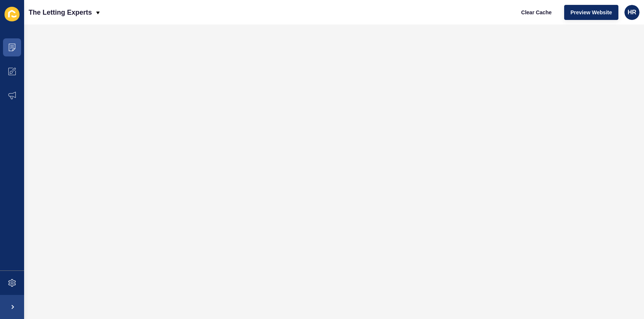  What do you see at coordinates (631, 13) in the screenshot?
I see `span: HR` at bounding box center [631, 13].